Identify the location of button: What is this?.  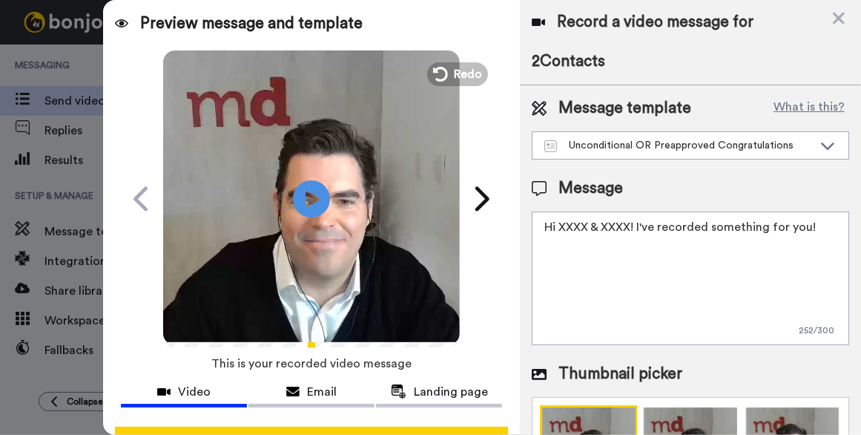
(809, 108).